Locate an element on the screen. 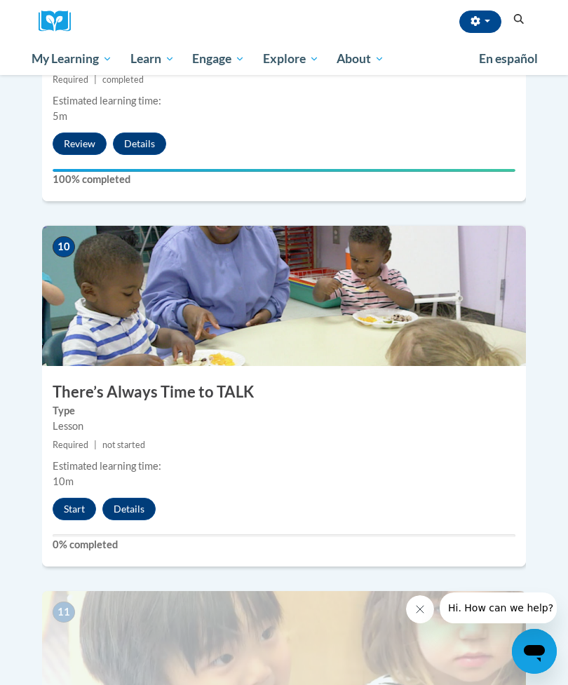 The height and width of the screenshot is (685, 568). span: Engage is located at coordinates (218, 59).